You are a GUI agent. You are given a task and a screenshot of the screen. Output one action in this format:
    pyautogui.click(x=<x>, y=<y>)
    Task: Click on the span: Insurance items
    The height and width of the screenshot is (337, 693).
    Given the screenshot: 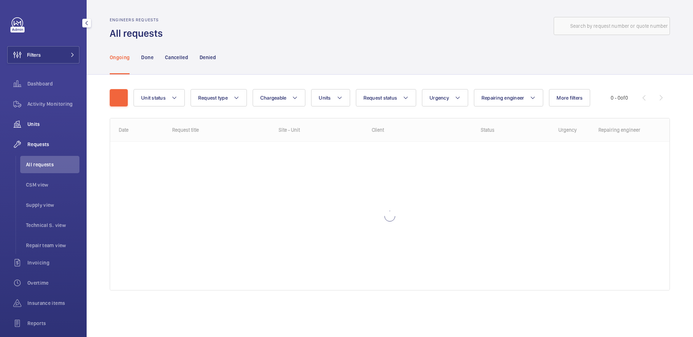 What is the action you would take?
    pyautogui.click(x=53, y=303)
    